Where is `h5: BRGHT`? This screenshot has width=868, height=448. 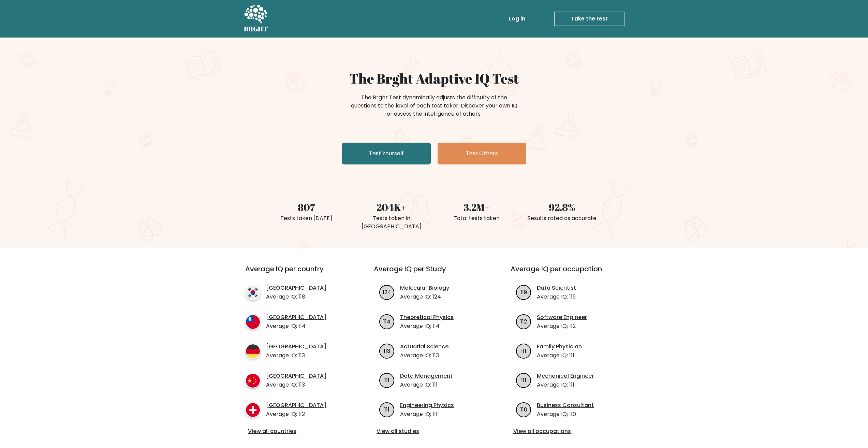
h5: BRGHT is located at coordinates (256, 29).